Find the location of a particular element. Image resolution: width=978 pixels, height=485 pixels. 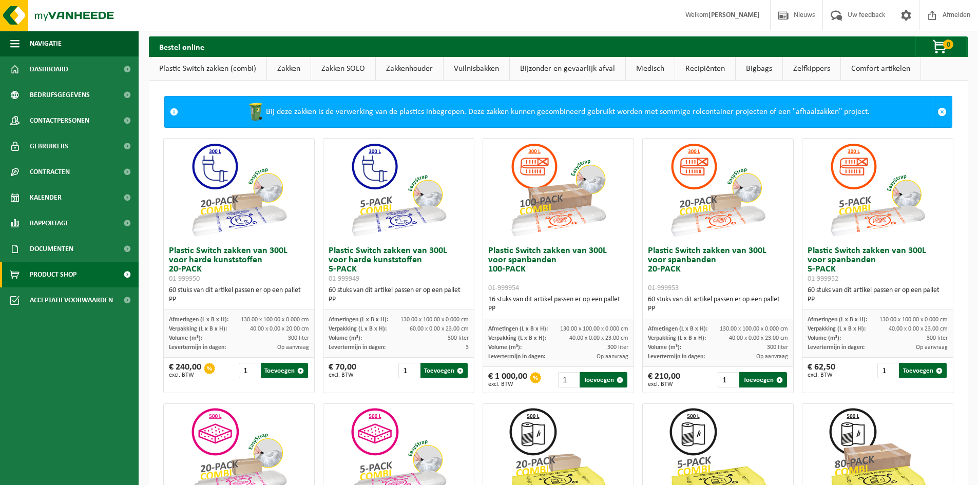

span: 3 is located at coordinates (467, 348).